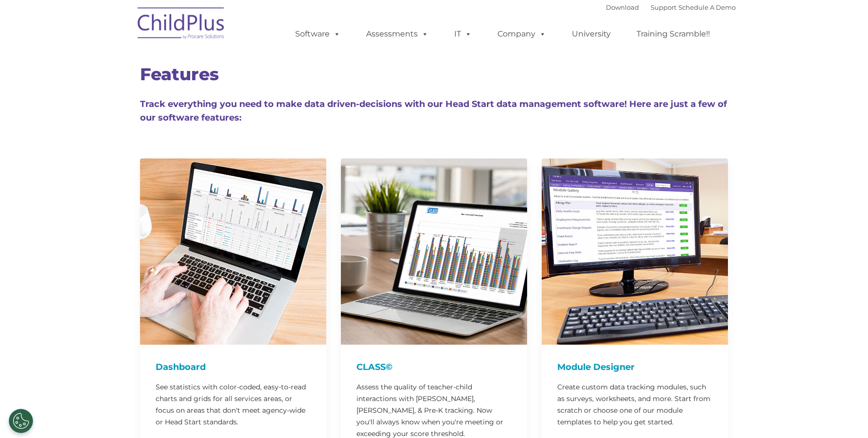 This screenshot has height=438, width=868. What do you see at coordinates (707, 7) in the screenshot?
I see `a: Schedule A Demo` at bounding box center [707, 7].